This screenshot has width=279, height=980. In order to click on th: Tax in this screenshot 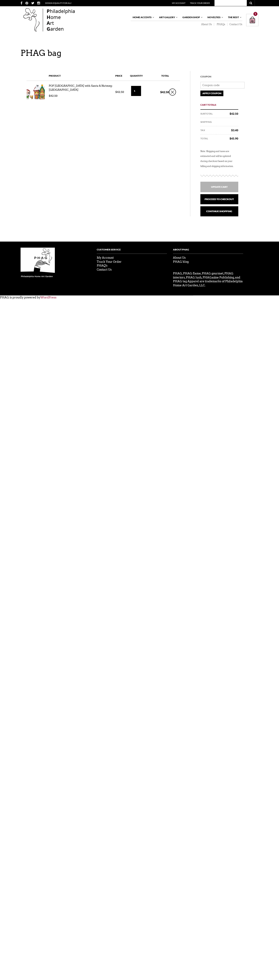, I will do `click(208, 130)`.